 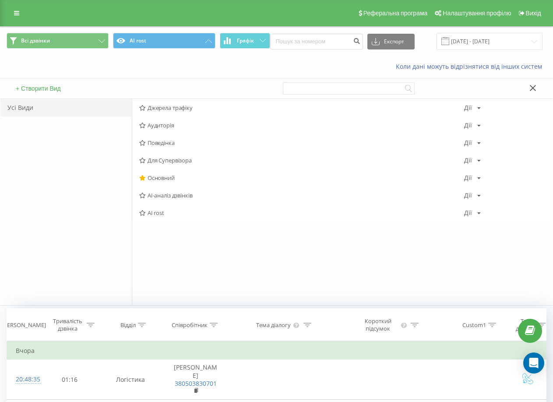 I want to click on div: Співробітник, so click(x=190, y=325).